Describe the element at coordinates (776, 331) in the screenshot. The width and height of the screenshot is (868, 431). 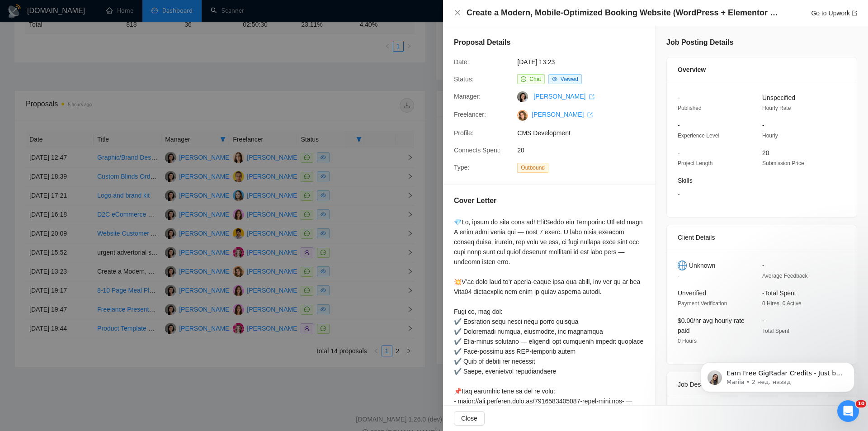
I see `span: Total Spent` at that location.